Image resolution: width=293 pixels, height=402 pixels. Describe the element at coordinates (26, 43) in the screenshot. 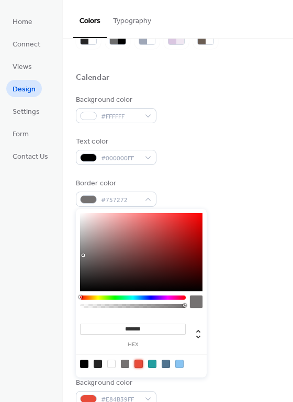

I see `a: Connect` at that location.